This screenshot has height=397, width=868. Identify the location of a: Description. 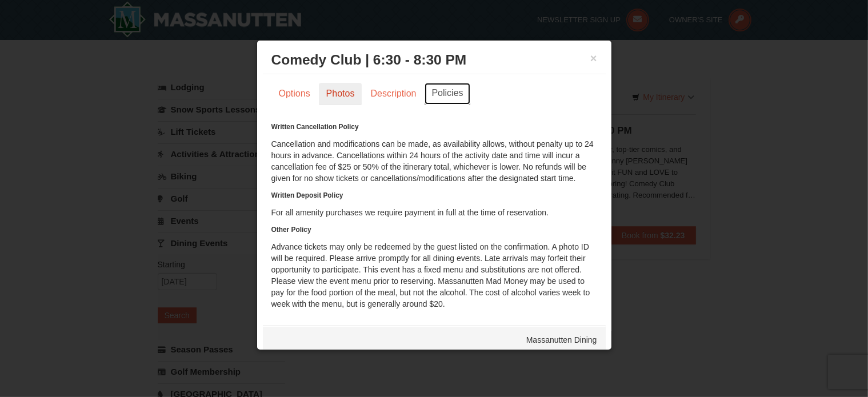
(393, 94).